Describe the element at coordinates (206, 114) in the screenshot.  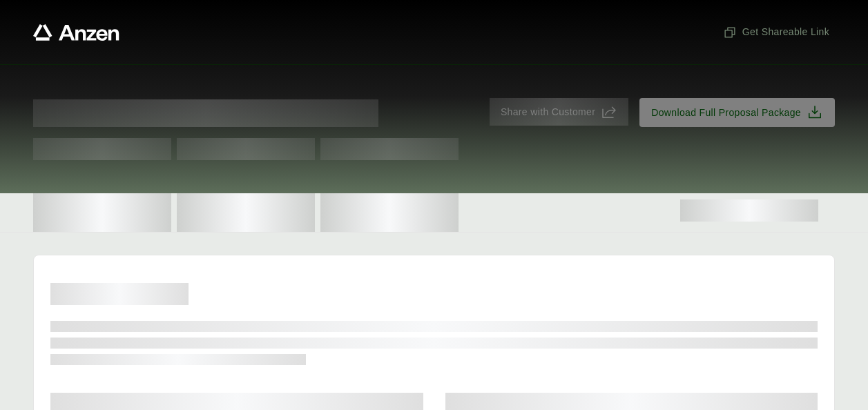
I see `span: Proposal for` at that location.